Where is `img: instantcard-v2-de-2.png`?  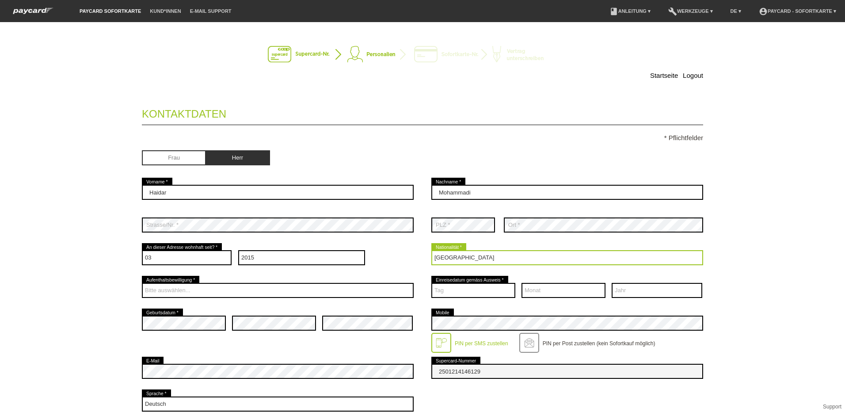
img: instantcard-v2-de-2.png is located at coordinates (423, 55).